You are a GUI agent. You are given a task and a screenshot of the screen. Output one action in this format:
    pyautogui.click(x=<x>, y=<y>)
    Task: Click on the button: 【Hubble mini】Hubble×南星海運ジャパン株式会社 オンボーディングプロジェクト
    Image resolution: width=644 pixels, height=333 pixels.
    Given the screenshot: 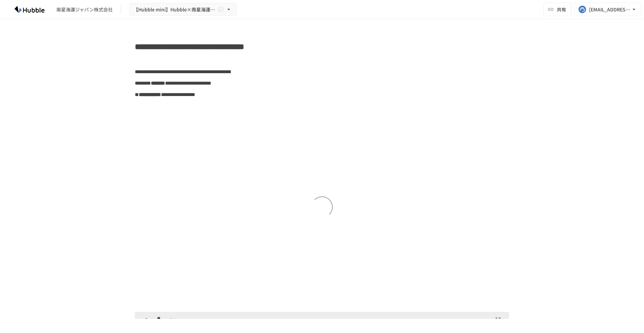 What is the action you would take?
    pyautogui.click(x=183, y=10)
    